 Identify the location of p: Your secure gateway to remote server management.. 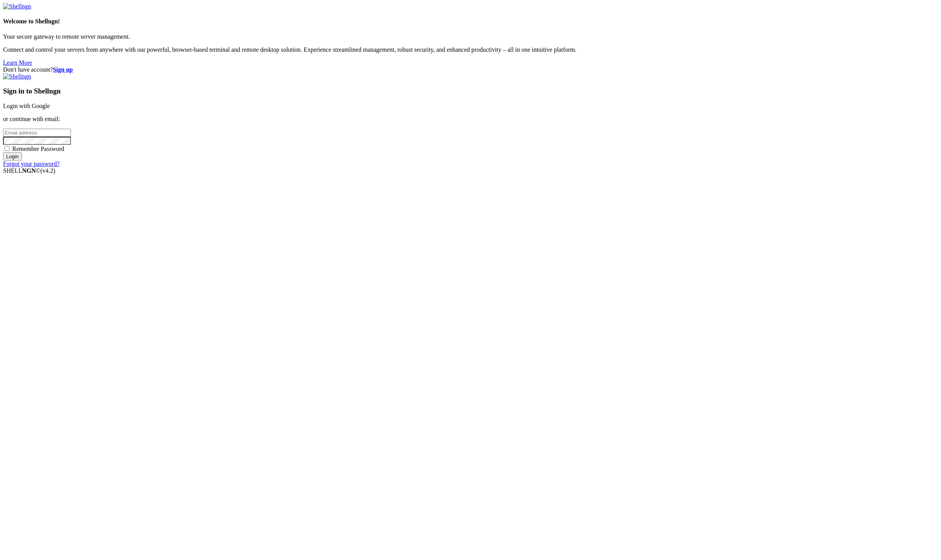
(470, 37).